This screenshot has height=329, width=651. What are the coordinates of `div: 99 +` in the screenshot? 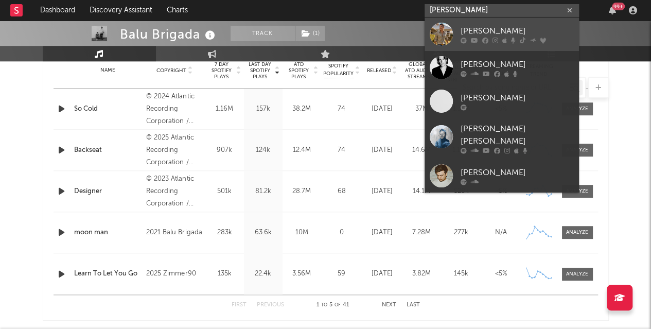 It's located at (618, 6).